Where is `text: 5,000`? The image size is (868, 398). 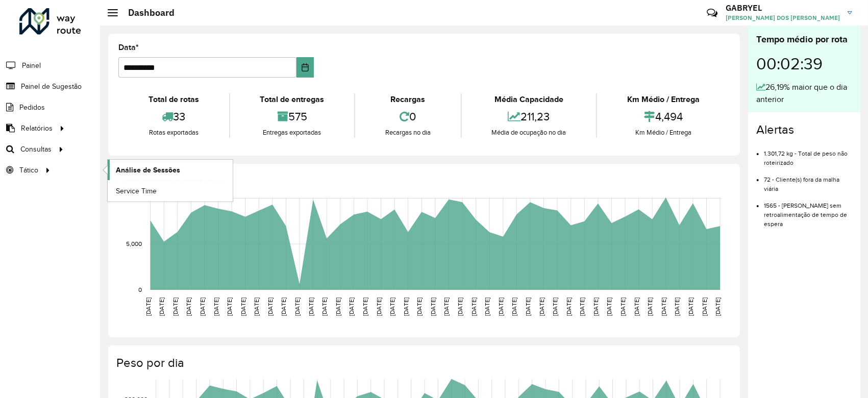 text: 5,000 is located at coordinates (134, 243).